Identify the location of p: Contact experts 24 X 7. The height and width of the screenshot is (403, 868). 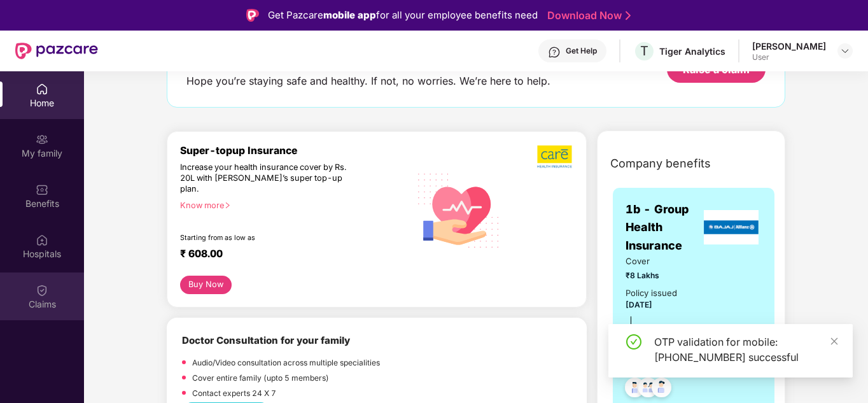
(234, 393).